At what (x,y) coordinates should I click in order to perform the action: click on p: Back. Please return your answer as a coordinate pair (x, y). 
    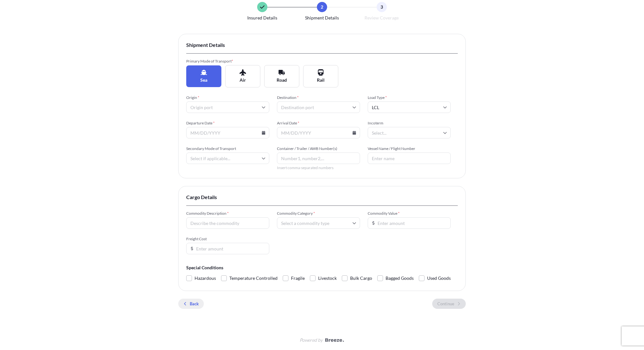
    Looking at the image, I should click on (194, 303).